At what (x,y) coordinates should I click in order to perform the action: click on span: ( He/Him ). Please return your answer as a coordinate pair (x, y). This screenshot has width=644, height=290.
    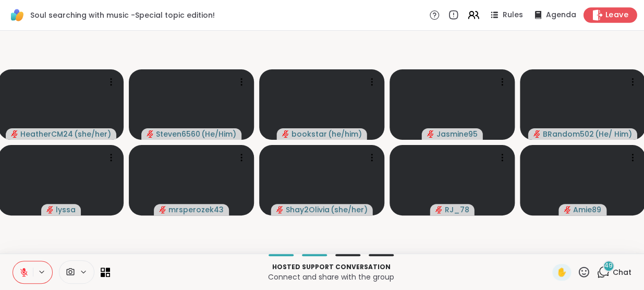
    Looking at the image, I should click on (219, 134).